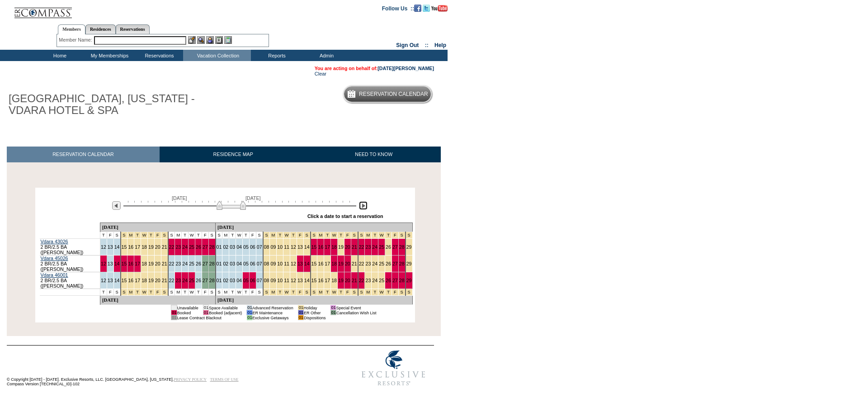  What do you see at coordinates (226, 307) in the screenshot?
I see `td: Space Available` at bounding box center [226, 307].